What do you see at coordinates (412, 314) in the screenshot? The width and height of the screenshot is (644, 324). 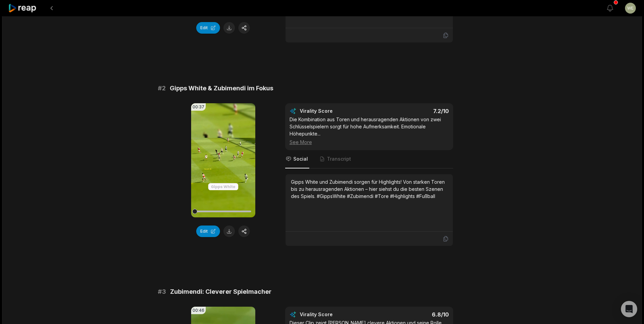 I see `div: 6.8 /10` at bounding box center [412, 314].